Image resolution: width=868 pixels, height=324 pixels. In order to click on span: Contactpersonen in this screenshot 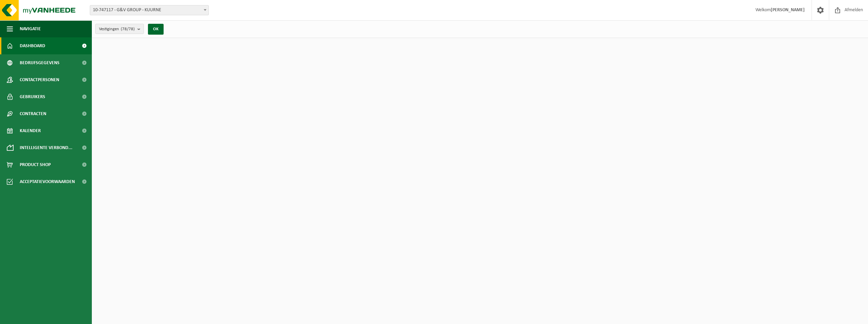, I will do `click(40, 80)`.